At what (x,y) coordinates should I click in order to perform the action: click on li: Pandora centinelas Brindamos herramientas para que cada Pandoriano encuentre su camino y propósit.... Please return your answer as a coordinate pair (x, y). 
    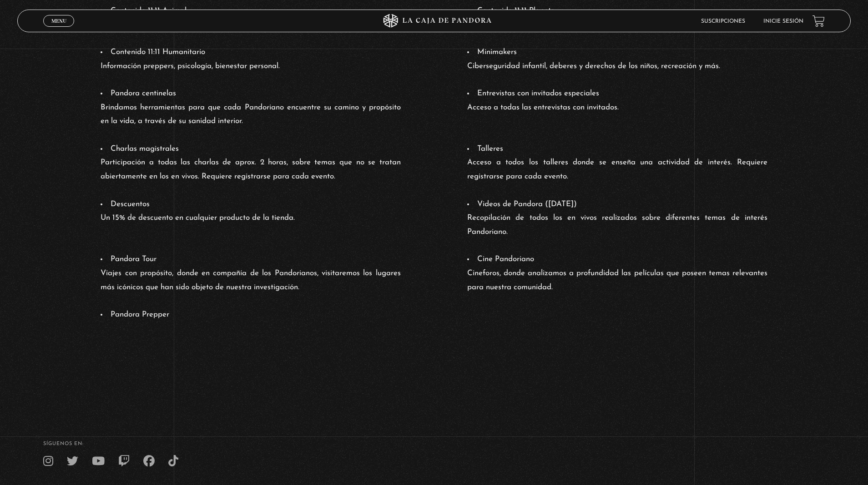
    Looking at the image, I should click on (250, 108).